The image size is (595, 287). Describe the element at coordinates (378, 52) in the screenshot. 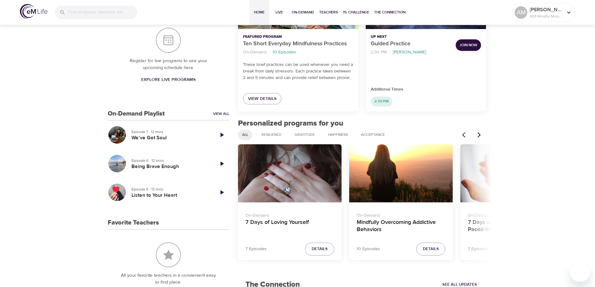

I see `p: 2:30 PM` at that location.